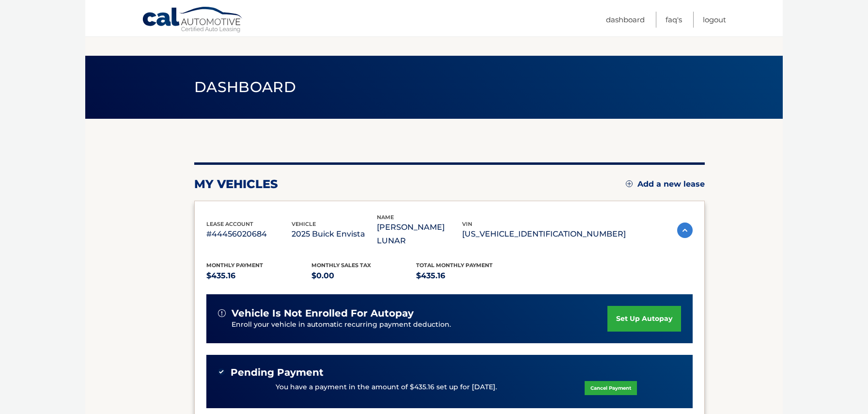  I want to click on a: Dashboard, so click(625, 20).